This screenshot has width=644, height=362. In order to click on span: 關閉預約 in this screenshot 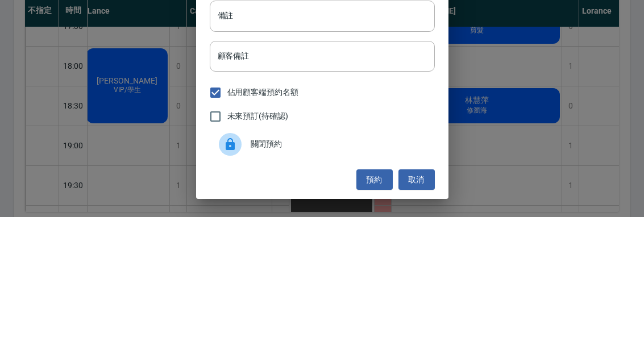, I will do `click(338, 289)`.